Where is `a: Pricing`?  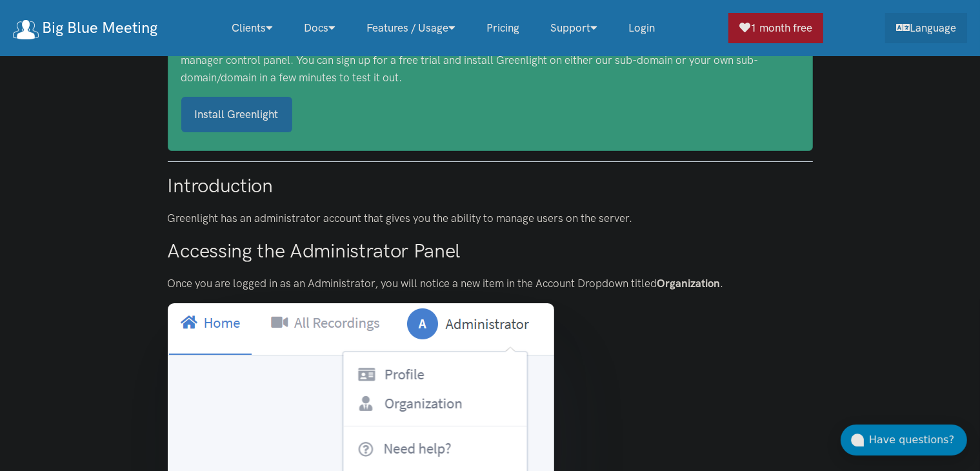
a: Pricing is located at coordinates (502, 27).